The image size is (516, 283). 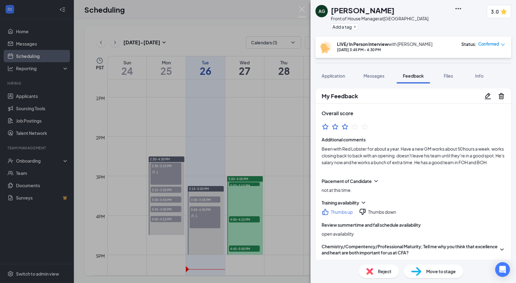 I want to click on span: Move to stage, so click(x=441, y=271).